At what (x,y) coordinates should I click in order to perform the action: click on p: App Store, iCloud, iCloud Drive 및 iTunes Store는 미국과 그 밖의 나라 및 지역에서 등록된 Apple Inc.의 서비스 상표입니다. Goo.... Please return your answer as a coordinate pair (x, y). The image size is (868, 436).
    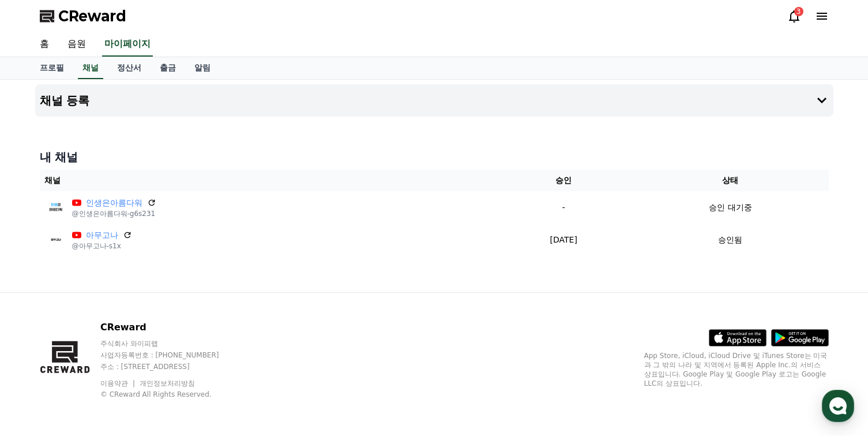
    Looking at the image, I should click on (737, 370).